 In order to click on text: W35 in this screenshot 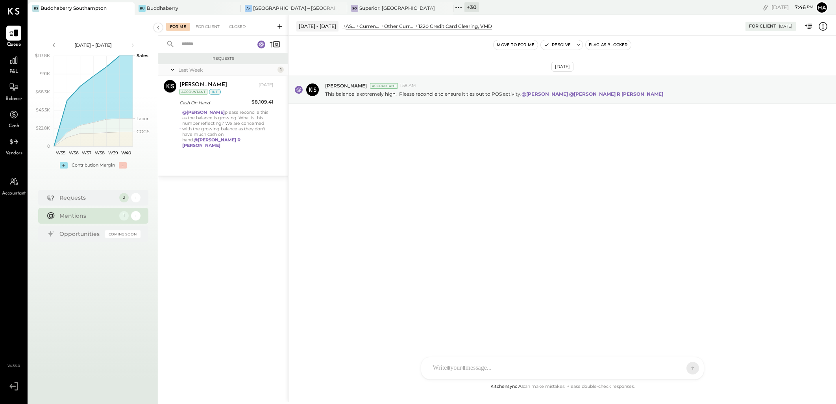, I will do `click(60, 153)`.